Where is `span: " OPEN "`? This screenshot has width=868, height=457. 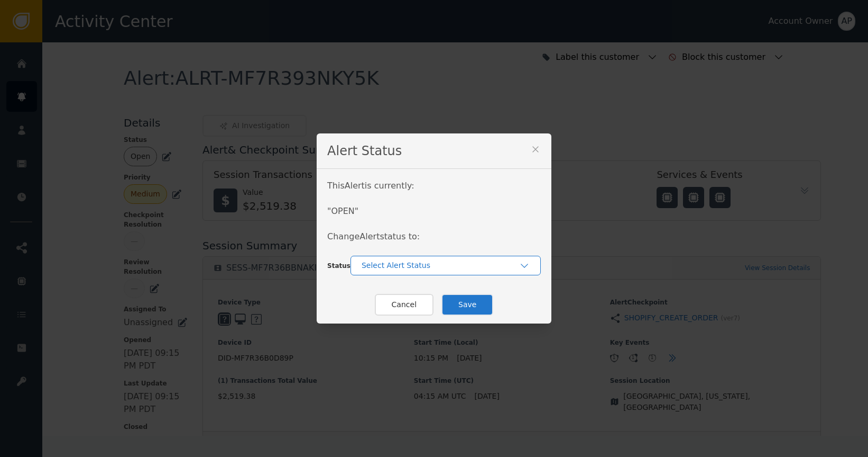 span: " OPEN " is located at coordinates (343, 211).